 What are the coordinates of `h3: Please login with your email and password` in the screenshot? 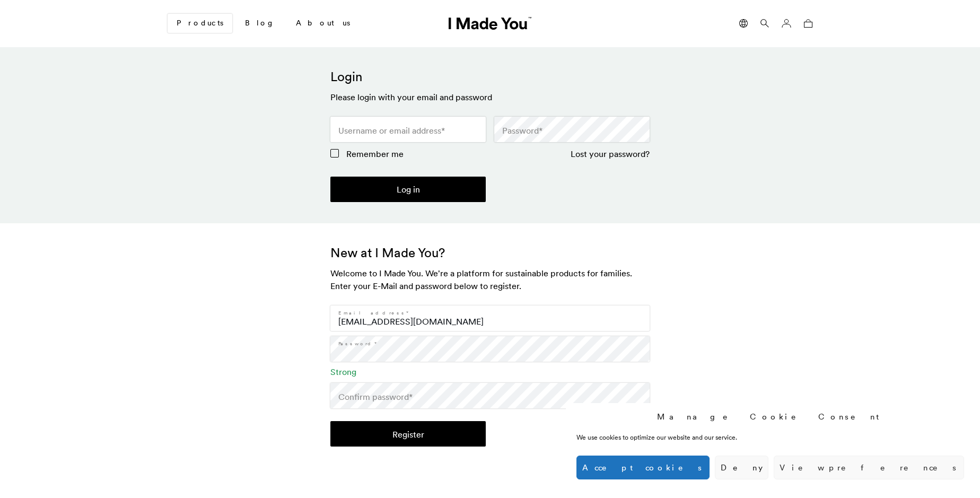 It's located at (490, 97).